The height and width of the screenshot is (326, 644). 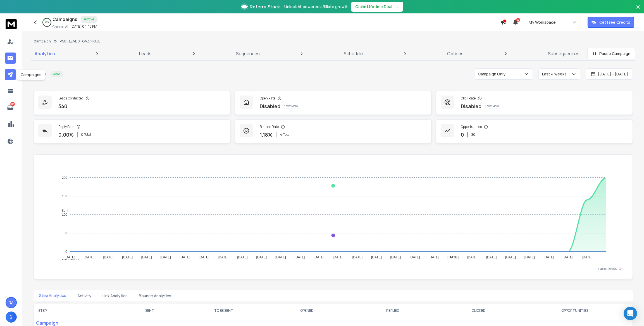 What do you see at coordinates (468, 99) in the screenshot?
I see `p: Click Rate` at bounding box center [468, 99].